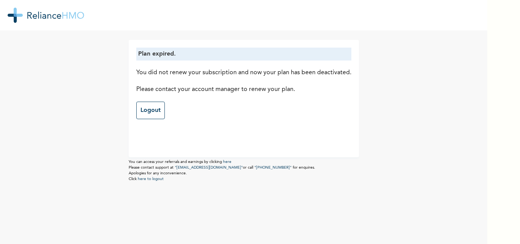  What do you see at coordinates (227, 162) in the screenshot?
I see `a: here` at bounding box center [227, 162].